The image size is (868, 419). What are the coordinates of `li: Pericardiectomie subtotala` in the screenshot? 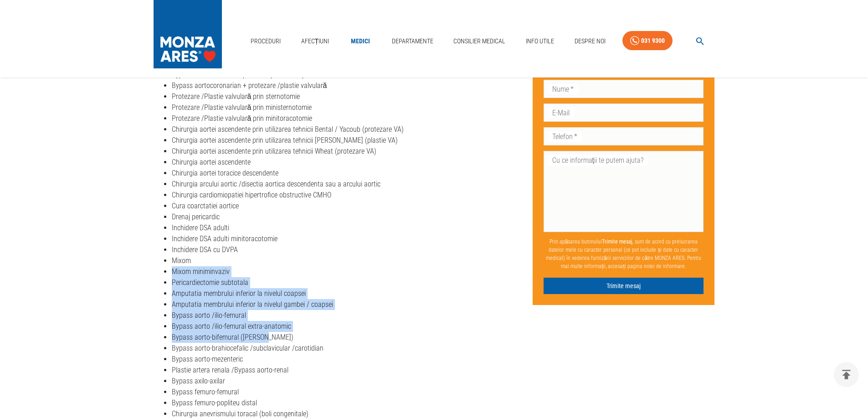 It's located at (349, 283).